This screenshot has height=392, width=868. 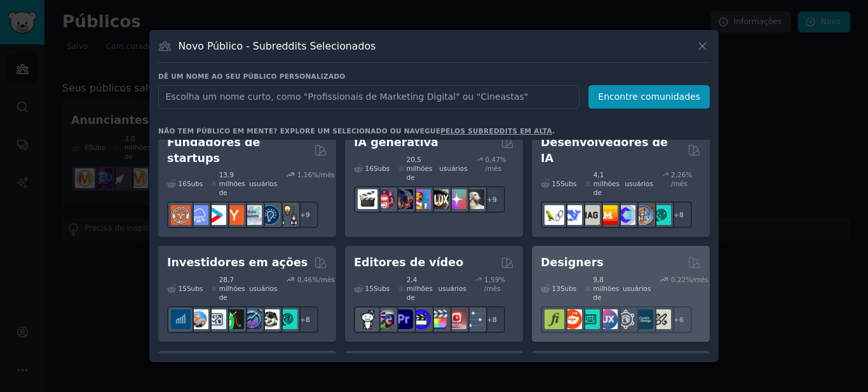 I want to click on img: Vídeo do Youtube, so click(x=456, y=319).